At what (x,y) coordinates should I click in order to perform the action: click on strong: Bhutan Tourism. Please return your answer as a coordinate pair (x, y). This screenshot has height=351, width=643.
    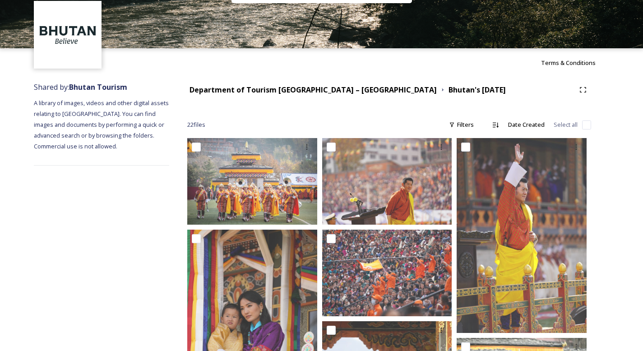
    Looking at the image, I should click on (98, 87).